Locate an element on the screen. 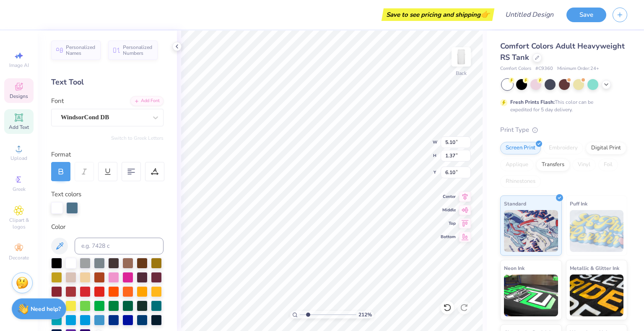 This screenshot has height=331, width=644. div: Save to see pricing and shipping is located at coordinates (437, 15).